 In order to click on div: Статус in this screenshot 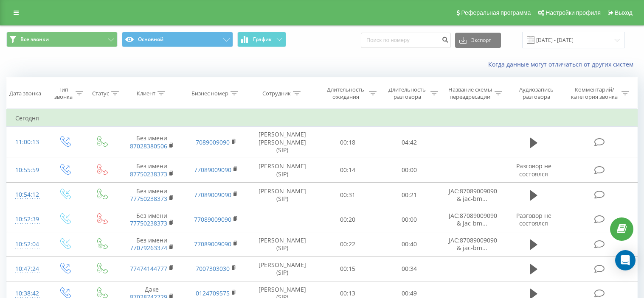, I will do `click(101, 93)`.